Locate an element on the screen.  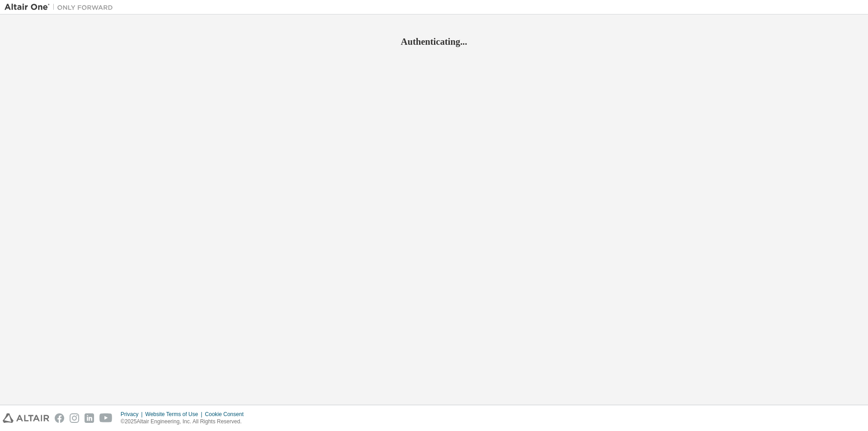
h2: Authenticating... is located at coordinates (434, 41).